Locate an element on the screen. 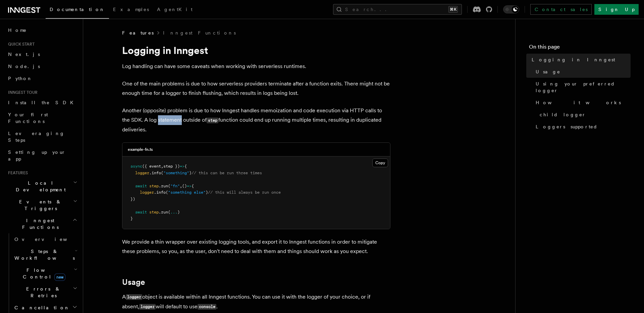  span: "fn" is located at coordinates (175, 186).